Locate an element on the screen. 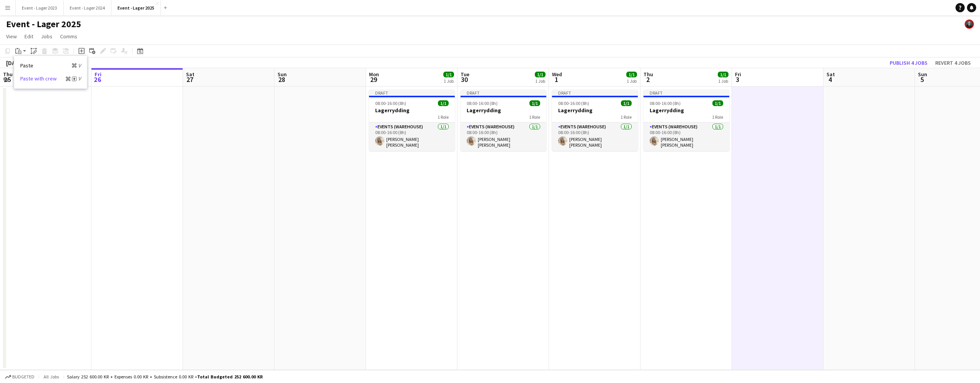  span: Mon is located at coordinates (374, 74).